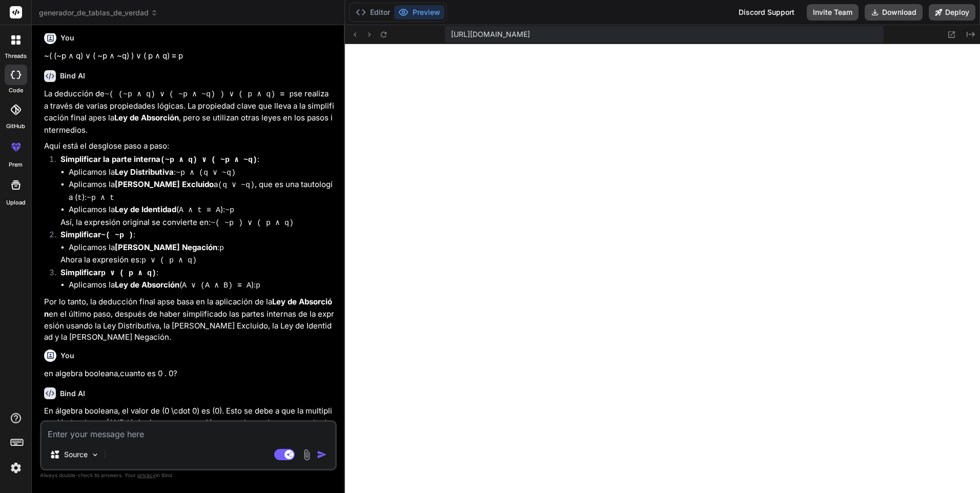  I want to click on code: A ∧ t ≡ A, so click(199, 210).